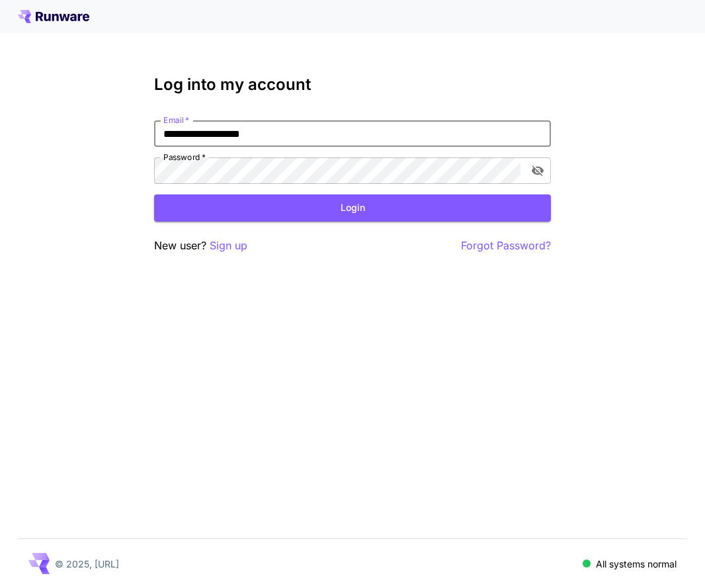 Image resolution: width=705 pixels, height=588 pixels. Describe the element at coordinates (353, 84) in the screenshot. I see `h3: Log into my account` at that location.